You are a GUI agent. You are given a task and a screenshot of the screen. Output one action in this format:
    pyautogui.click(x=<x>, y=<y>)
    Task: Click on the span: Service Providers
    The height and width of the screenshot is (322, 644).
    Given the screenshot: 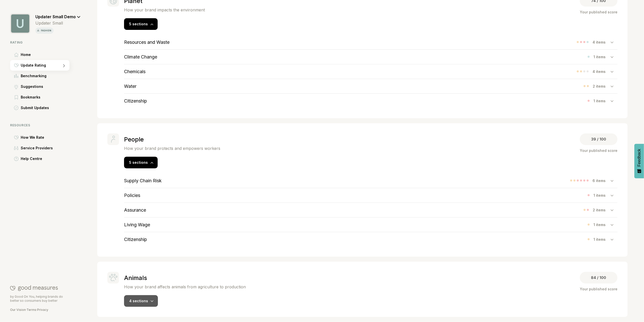 What is the action you would take?
    pyautogui.click(x=37, y=148)
    